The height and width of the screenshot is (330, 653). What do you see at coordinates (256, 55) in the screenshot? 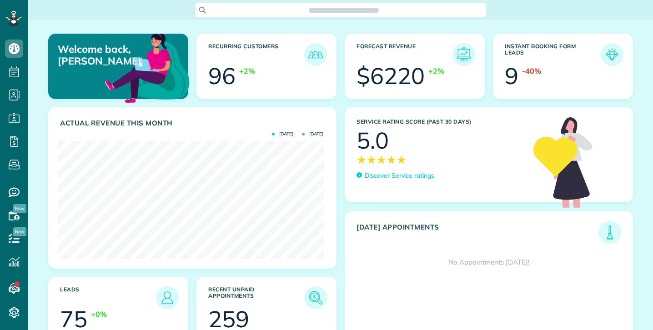
I see `h3: Recurring Customers` at bounding box center [256, 55].